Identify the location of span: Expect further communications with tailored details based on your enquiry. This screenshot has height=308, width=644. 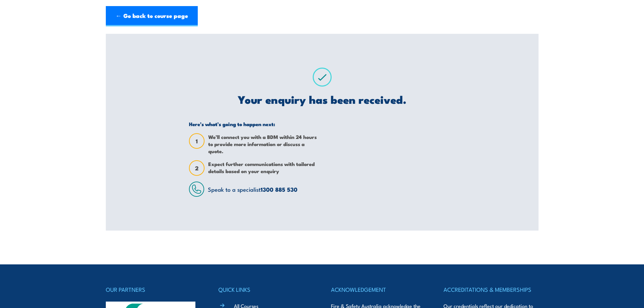
(262, 168).